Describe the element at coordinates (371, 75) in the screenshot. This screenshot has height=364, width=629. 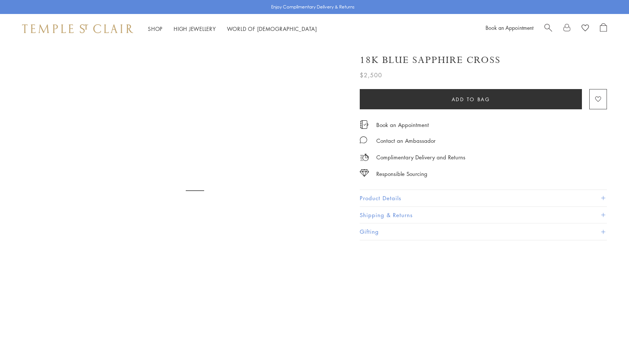
I see `span: $2,500` at that location.